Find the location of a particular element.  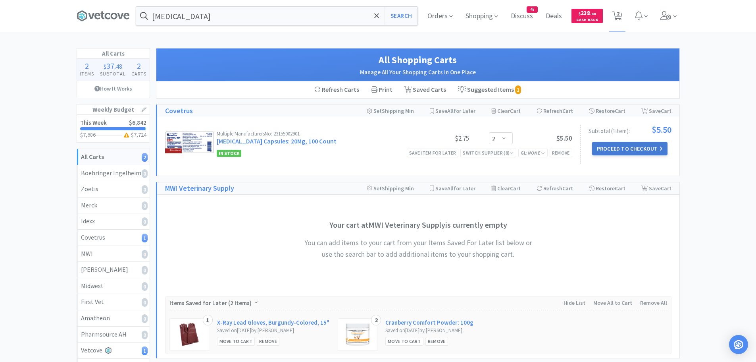

a: Covetrus1 is located at coordinates (113, 237).